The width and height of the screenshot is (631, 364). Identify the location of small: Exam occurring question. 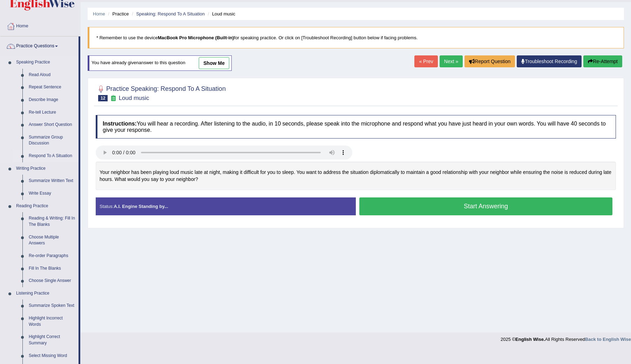
(113, 98).